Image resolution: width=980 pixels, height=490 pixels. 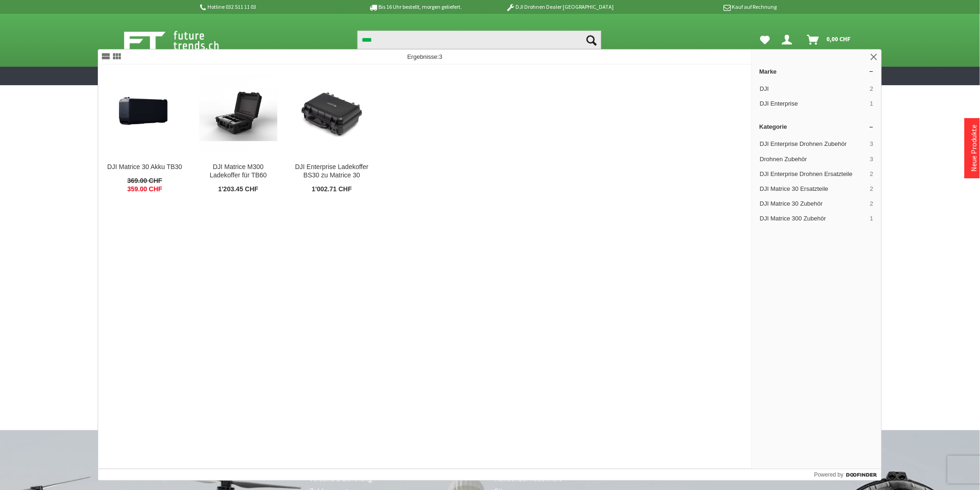 What do you see at coordinates (144, 189) in the screenshot?
I see `span: 359.00 CHF` at bounding box center [144, 189].